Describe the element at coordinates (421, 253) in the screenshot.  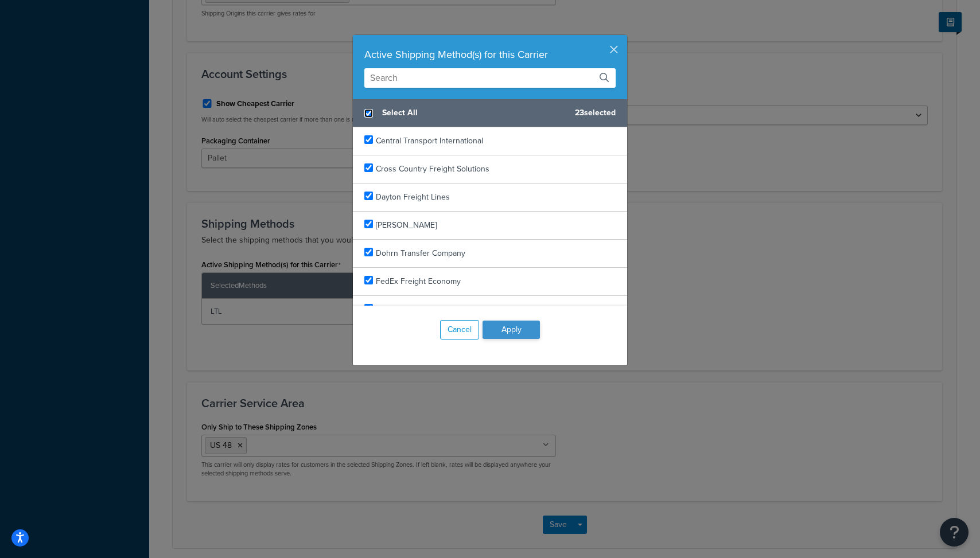
I see `span: Dohrn Transfer Company` at that location.